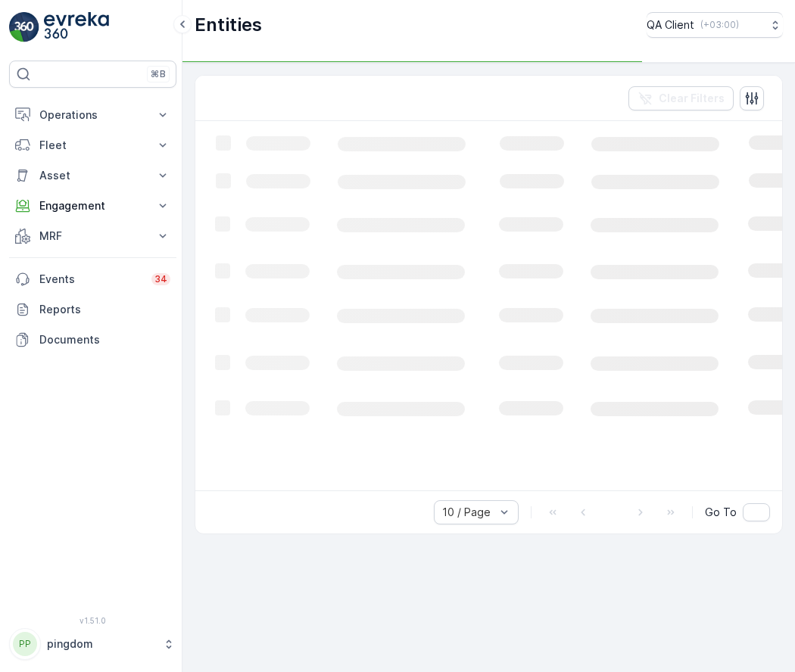  Describe the element at coordinates (92, 146) in the screenshot. I see `button: Fleet` at that location.